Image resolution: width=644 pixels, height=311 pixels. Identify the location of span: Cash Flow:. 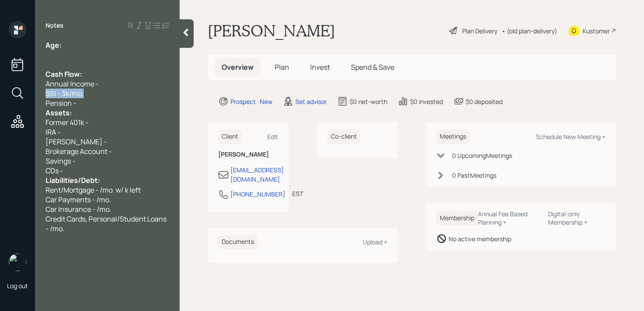
(63, 74).